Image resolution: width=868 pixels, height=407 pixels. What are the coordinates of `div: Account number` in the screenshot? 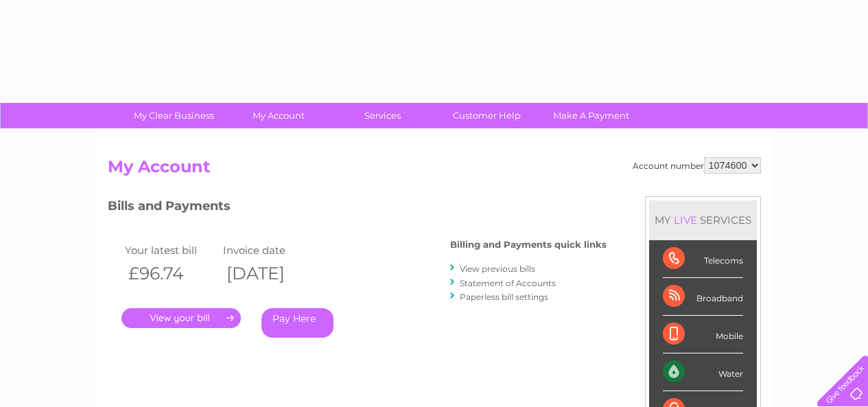 It's located at (697, 165).